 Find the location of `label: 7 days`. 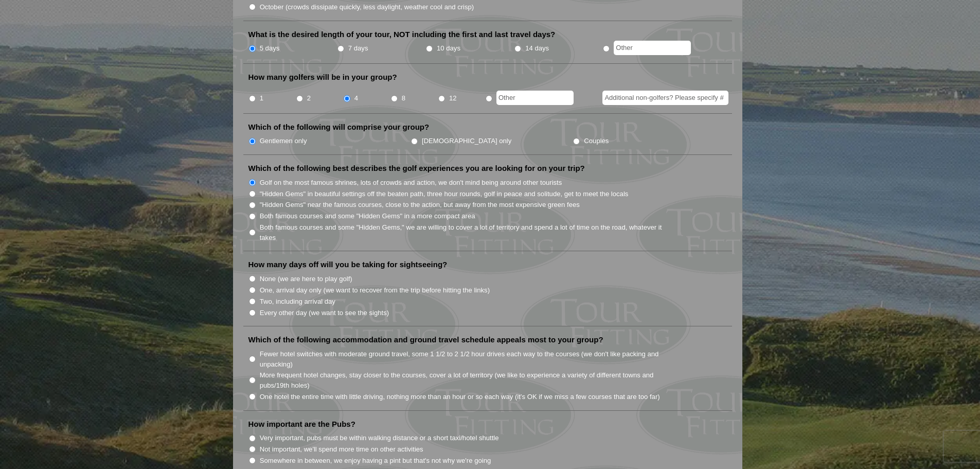

label: 7 days is located at coordinates (358, 49).